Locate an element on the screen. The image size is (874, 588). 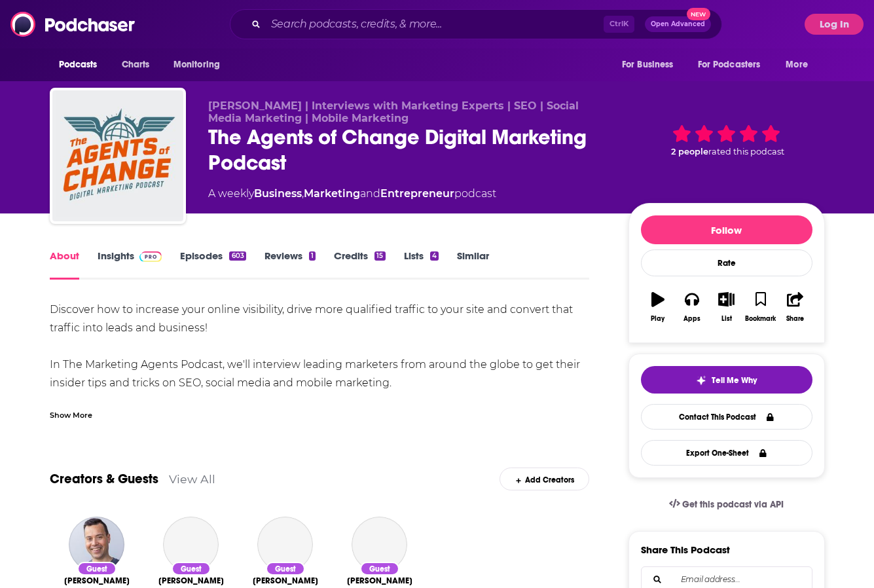
button: Share is located at coordinates (794, 307).